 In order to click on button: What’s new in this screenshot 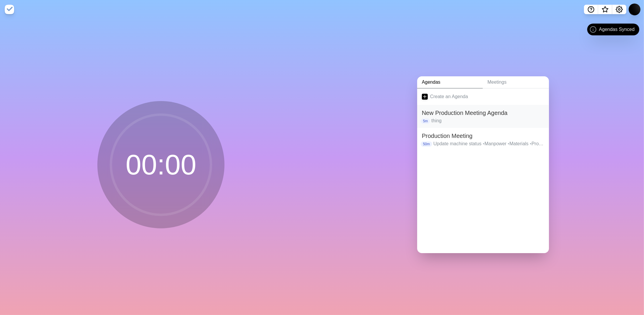, I will do `click(605, 10)`.